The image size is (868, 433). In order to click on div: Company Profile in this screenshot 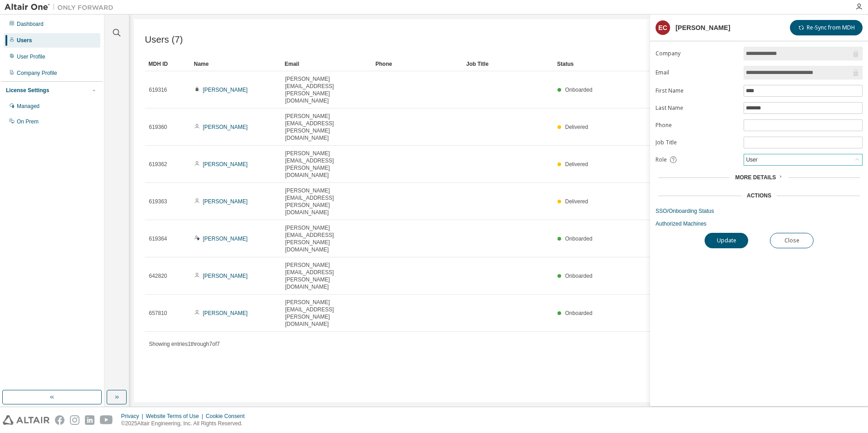, I will do `click(37, 73)`.